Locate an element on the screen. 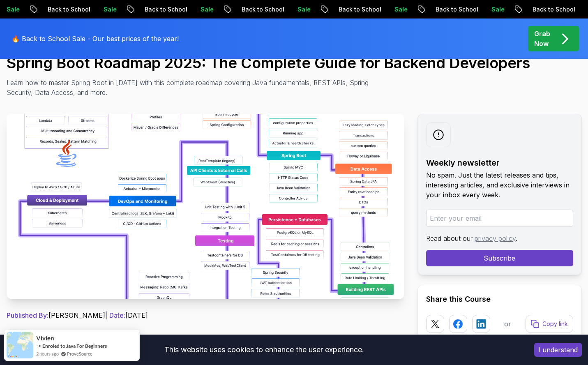 Image resolution: width=588 pixels, height=365 pixels. span: Vivien is located at coordinates (45, 338).